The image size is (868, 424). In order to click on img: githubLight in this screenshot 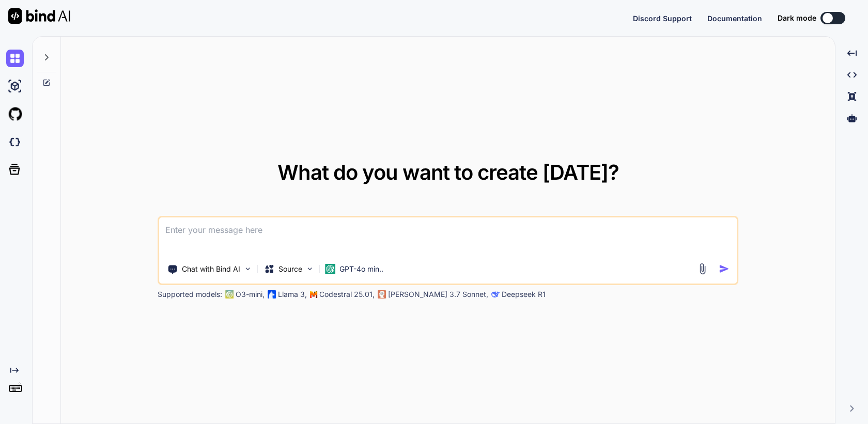, I will do `click(15, 114)`.